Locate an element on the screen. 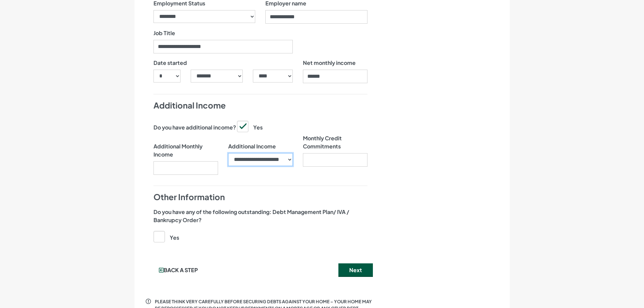 Image resolution: width=644 pixels, height=308 pixels. h4: Additional Income is located at coordinates (260, 106).